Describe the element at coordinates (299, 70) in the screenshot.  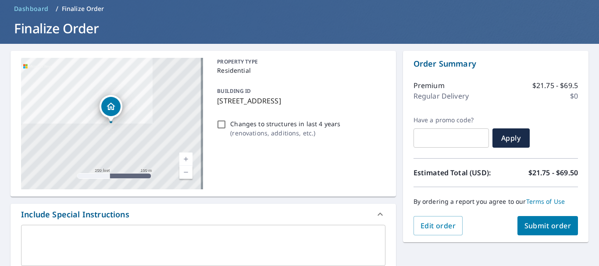
I see `p: Residential` at that location.